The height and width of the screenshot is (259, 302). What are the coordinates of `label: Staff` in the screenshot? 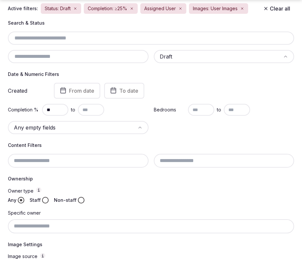 It's located at (35, 200).